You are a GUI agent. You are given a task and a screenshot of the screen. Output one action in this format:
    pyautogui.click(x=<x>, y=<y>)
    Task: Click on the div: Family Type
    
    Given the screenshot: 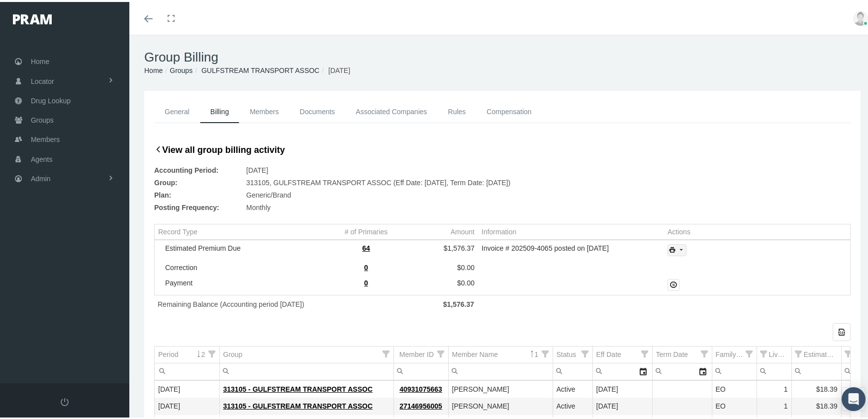 What is the action you would take?
    pyautogui.click(x=730, y=353)
    